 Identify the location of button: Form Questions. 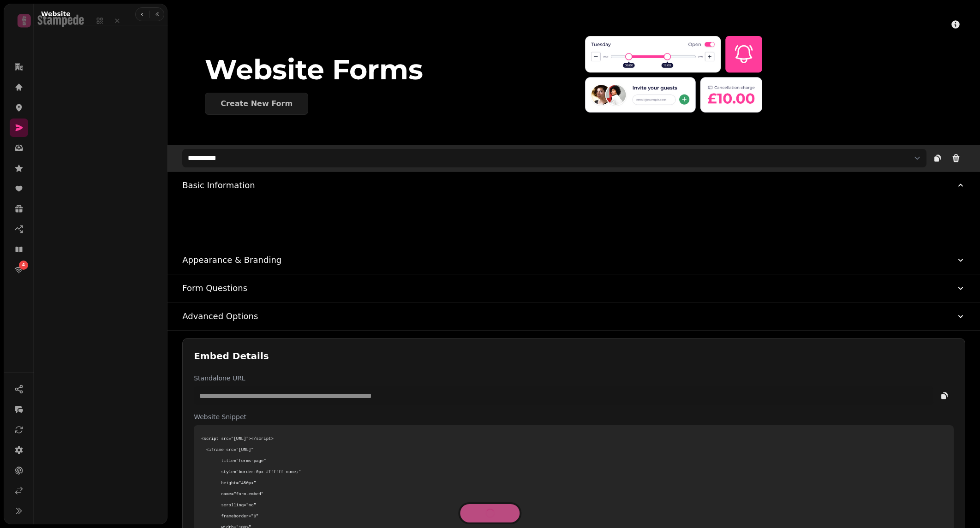
(574, 288).